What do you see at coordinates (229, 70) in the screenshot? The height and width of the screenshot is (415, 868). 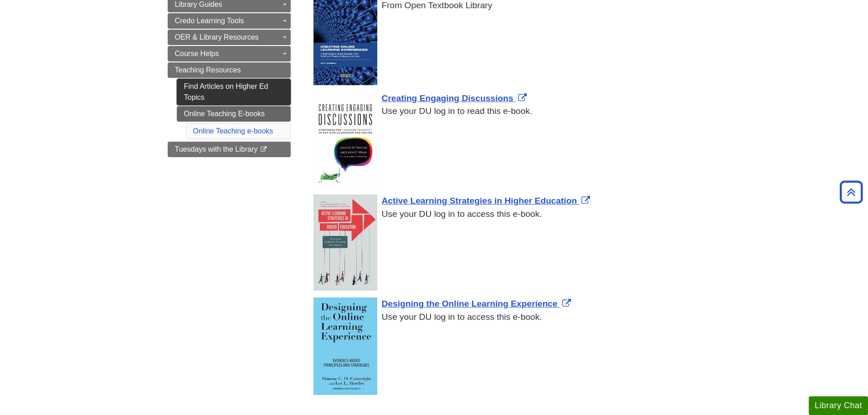 I see `a: Teaching Resources` at bounding box center [229, 70].